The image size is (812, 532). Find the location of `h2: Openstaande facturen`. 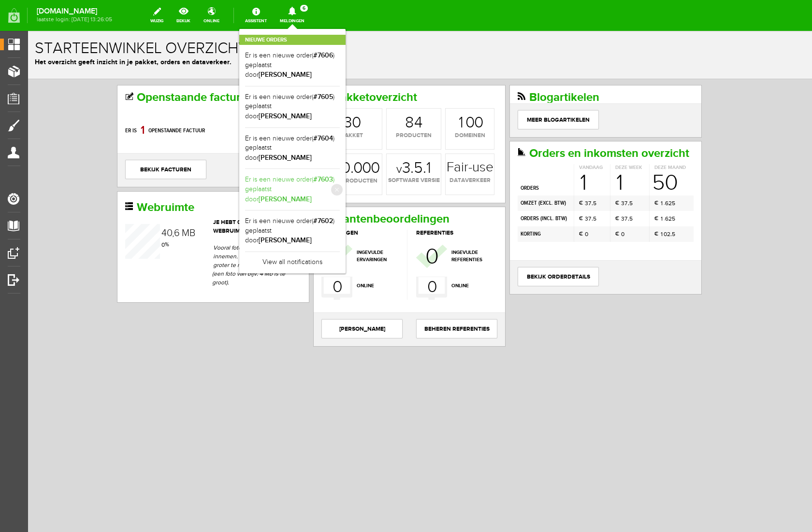

h2: Openstaande facturen is located at coordinates (185, 67).